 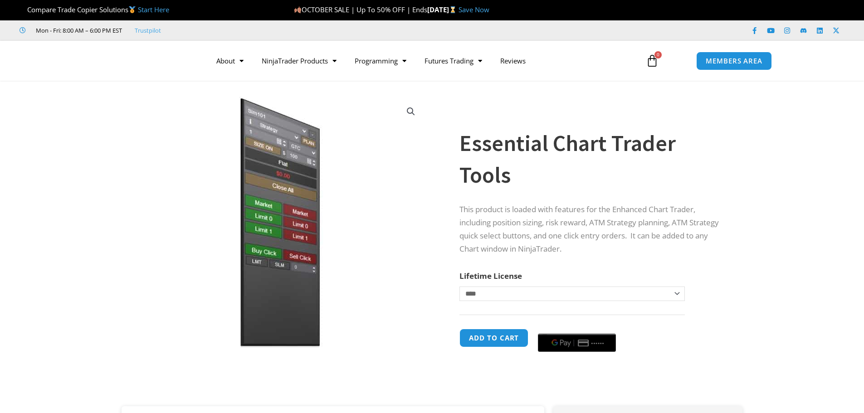 What do you see at coordinates (734, 61) in the screenshot?
I see `span: MEMBERS AREA` at bounding box center [734, 61].